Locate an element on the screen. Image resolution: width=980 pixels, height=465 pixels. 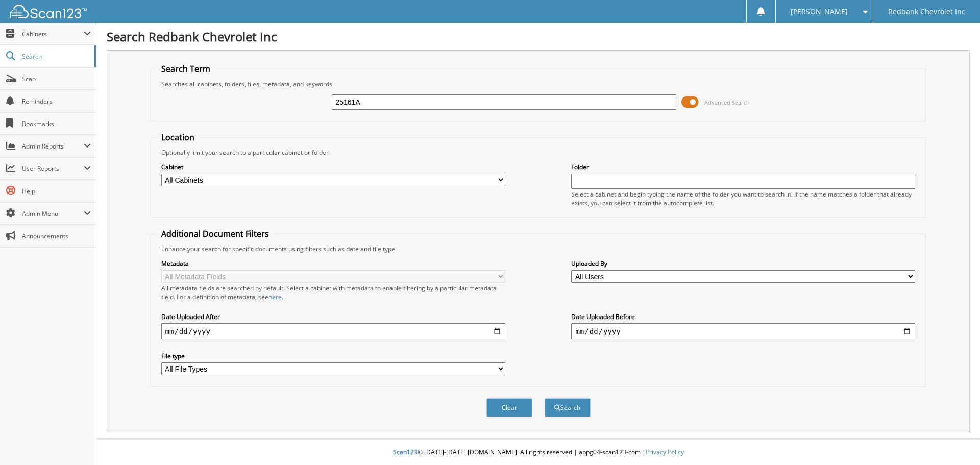
legend: Search Term is located at coordinates (186, 69).